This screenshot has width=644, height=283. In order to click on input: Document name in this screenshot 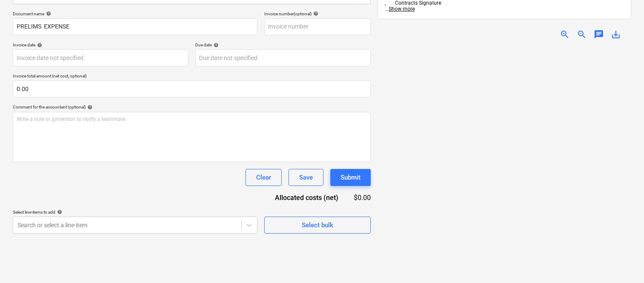, I will do `click(135, 27)`.